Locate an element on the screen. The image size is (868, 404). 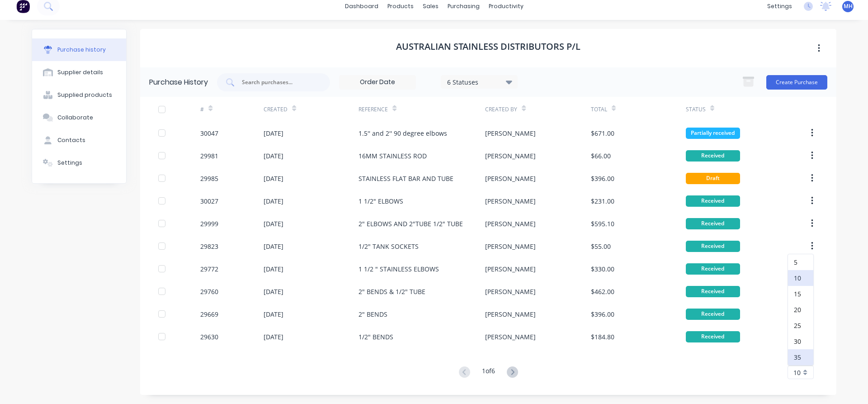
div: 29630 is located at coordinates (209, 336).